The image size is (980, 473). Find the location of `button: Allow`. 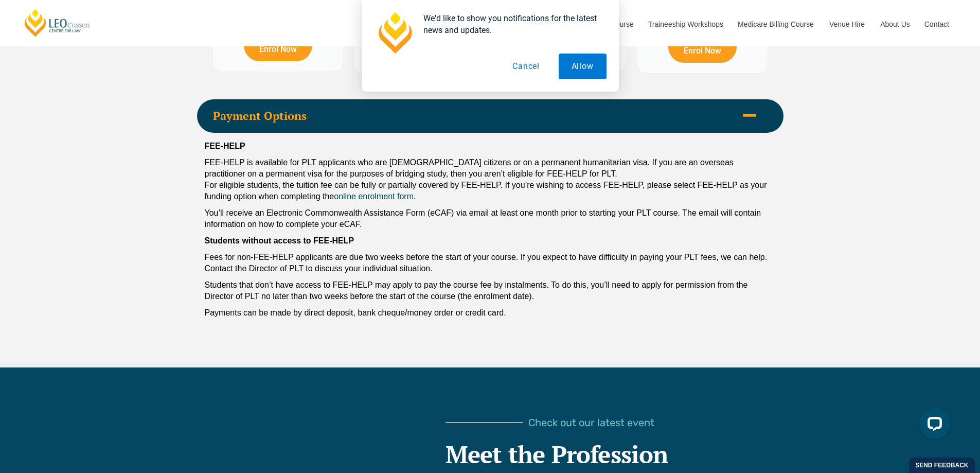

button: Allow is located at coordinates (582, 66).